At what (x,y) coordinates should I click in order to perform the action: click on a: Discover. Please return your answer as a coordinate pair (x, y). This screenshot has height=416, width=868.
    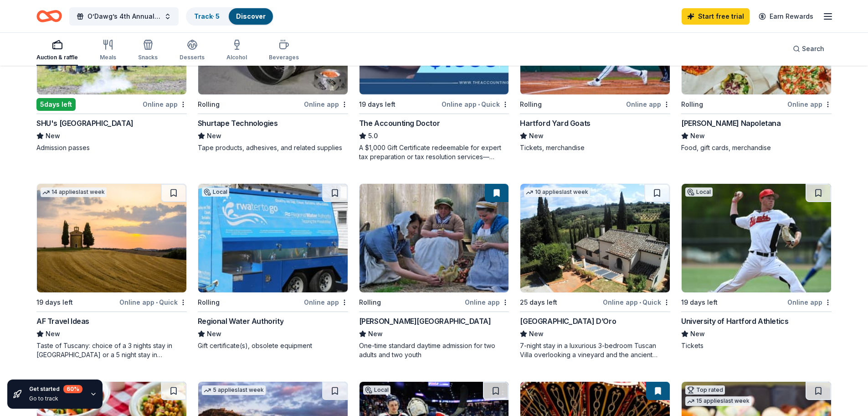
    Looking at the image, I should click on (250, 16).